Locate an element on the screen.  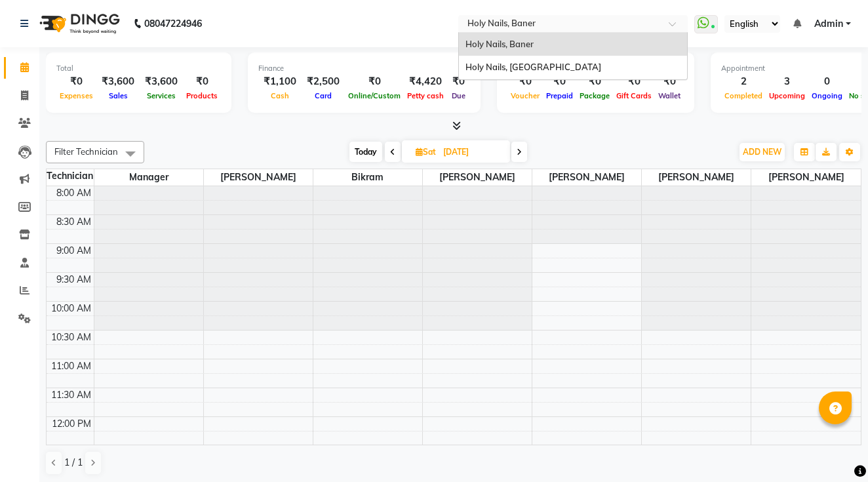
span: Online/Custom is located at coordinates (374, 95).